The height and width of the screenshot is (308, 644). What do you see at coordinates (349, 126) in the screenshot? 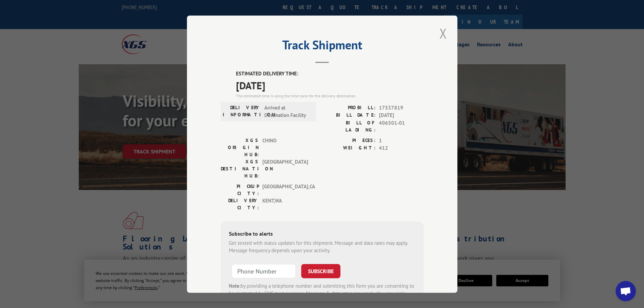
I see `label: BILL OF LADING:` at bounding box center [349, 126].